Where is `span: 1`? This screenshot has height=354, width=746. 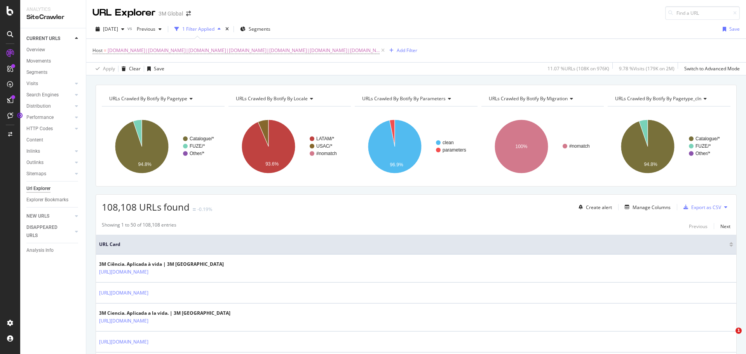 span: 1 is located at coordinates (739, 331).